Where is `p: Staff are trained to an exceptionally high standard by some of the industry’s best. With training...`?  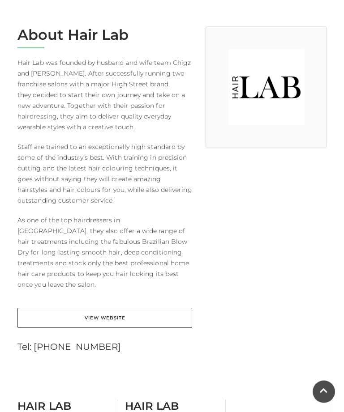
p: Staff are trained to an exceptionally high standard by some of the industry’s best. With training... is located at coordinates (105, 174).